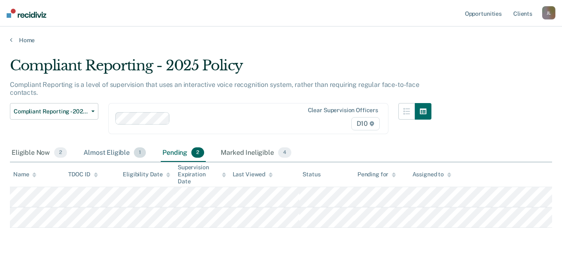 The width and height of the screenshot is (562, 262). Describe the element at coordinates (365, 124) in the screenshot. I see `span: D10` at that location.